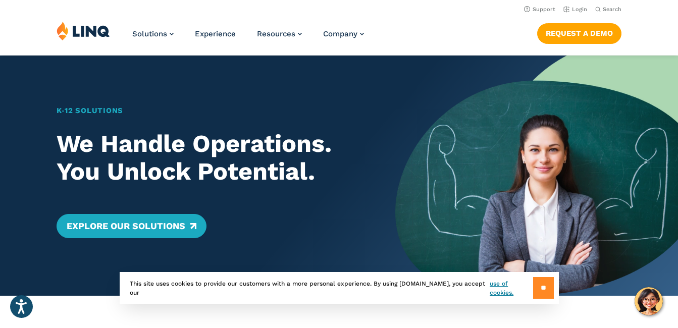 The height and width of the screenshot is (328, 678). Describe the element at coordinates (649, 301) in the screenshot. I see `button: Hello, have a question? Let’s chat.` at that location.